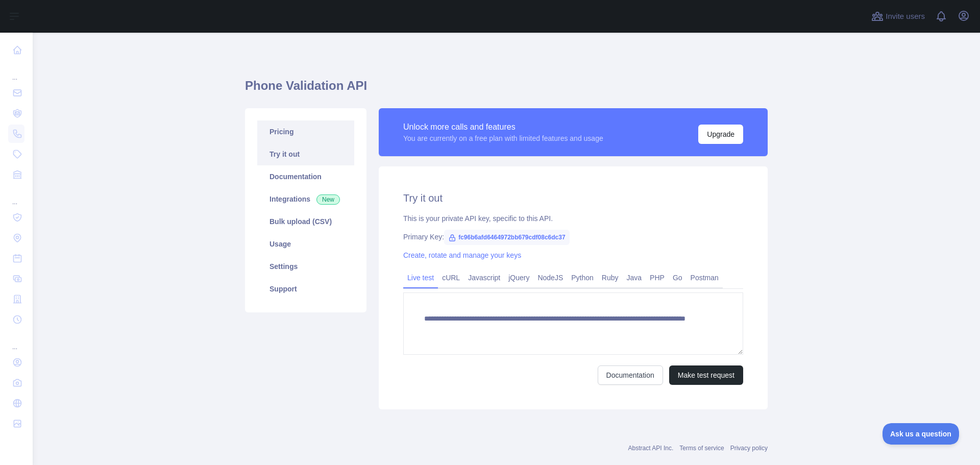 The width and height of the screenshot is (980, 465). I want to click on button: Invite users, so click(898, 16).